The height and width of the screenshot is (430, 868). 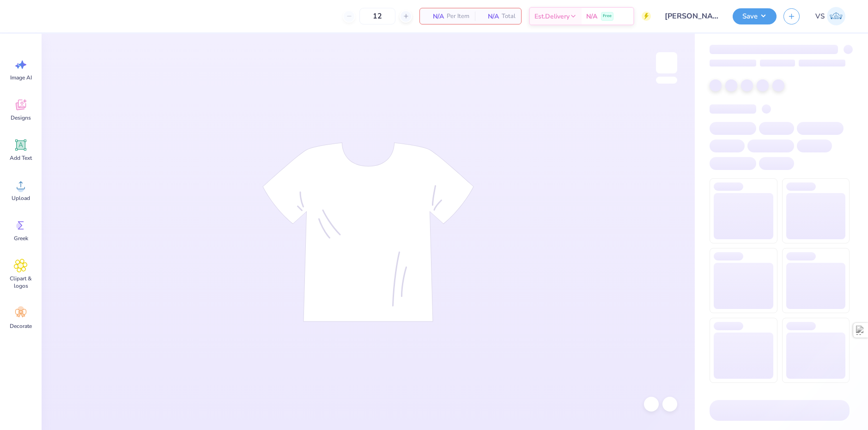 I want to click on img: Volodymyr Sobko, so click(x=836, y=16).